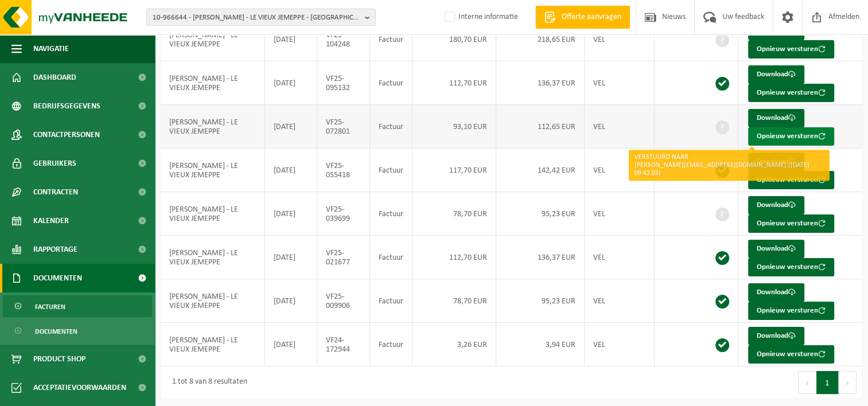 The width and height of the screenshot is (868, 406). I want to click on span: Gebruikers, so click(55, 163).